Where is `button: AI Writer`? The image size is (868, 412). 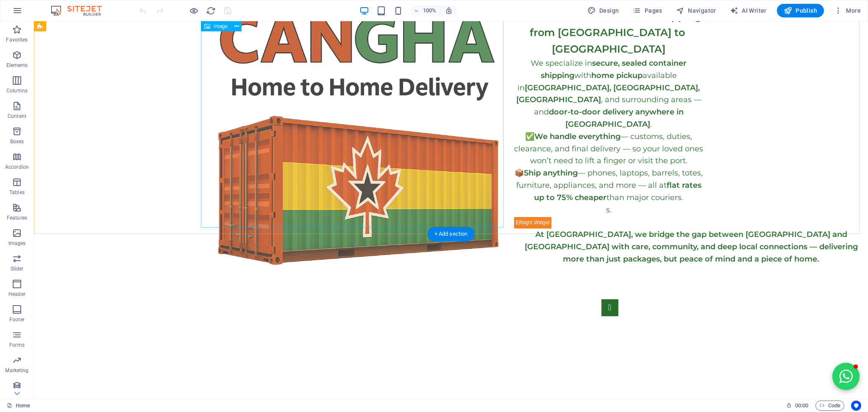 button: AI Writer is located at coordinates (748, 11).